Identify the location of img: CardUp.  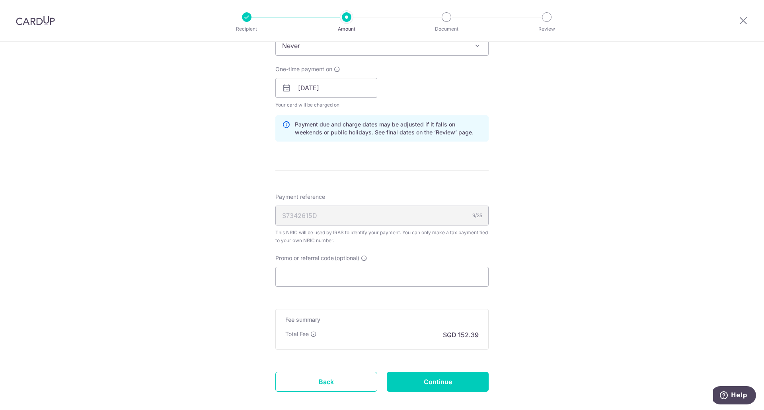
(35, 21).